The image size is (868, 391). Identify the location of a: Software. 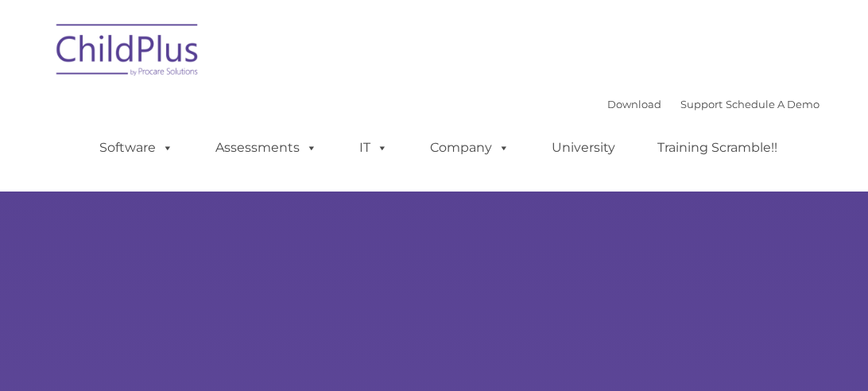
(136, 148).